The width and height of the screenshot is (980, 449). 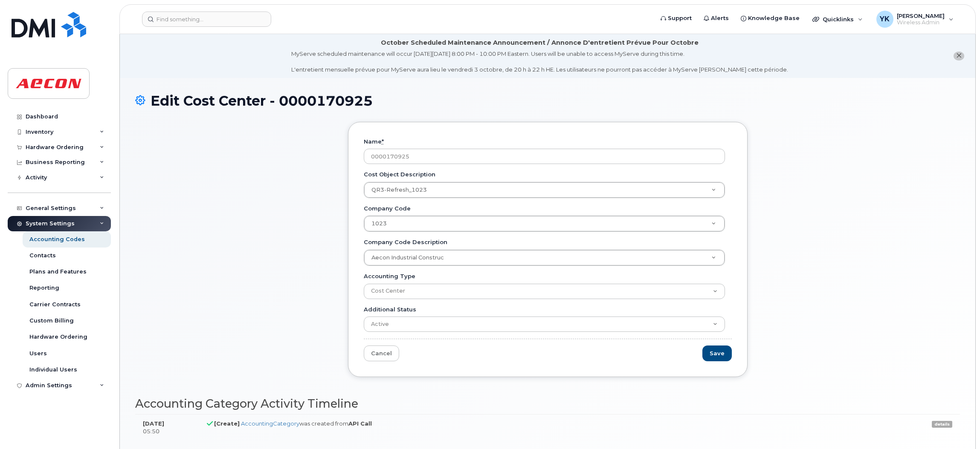 I want to click on span: 05:50, so click(x=151, y=432).